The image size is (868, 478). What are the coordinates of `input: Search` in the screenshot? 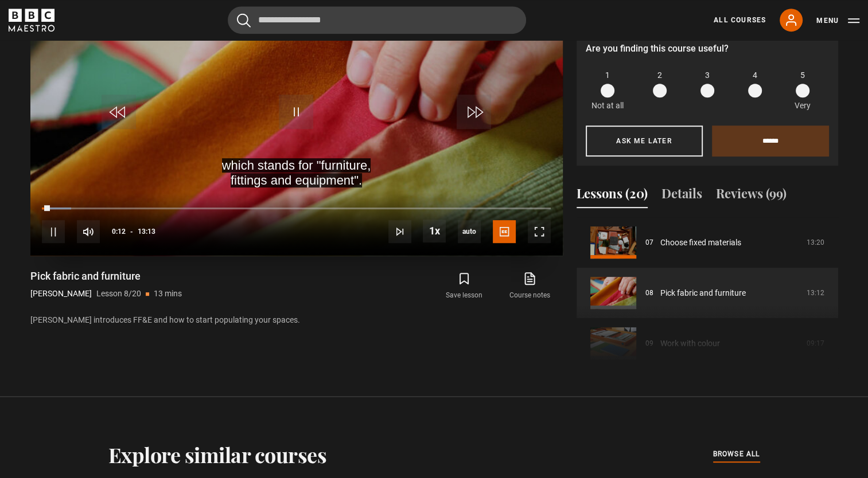 It's located at (377, 20).